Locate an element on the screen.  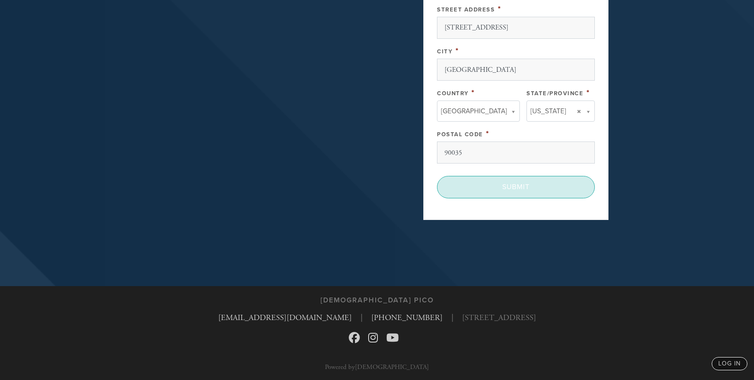
label: Country is located at coordinates (453, 93).